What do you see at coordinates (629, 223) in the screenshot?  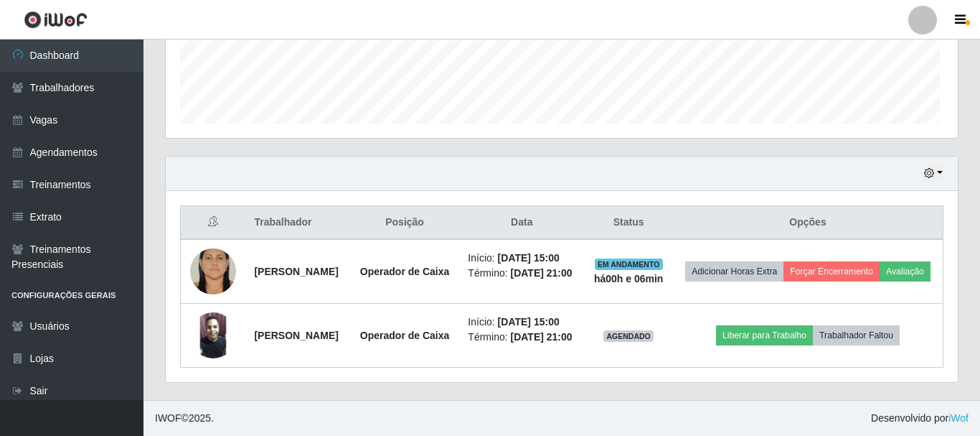 I see `th: Status` at bounding box center [629, 223].